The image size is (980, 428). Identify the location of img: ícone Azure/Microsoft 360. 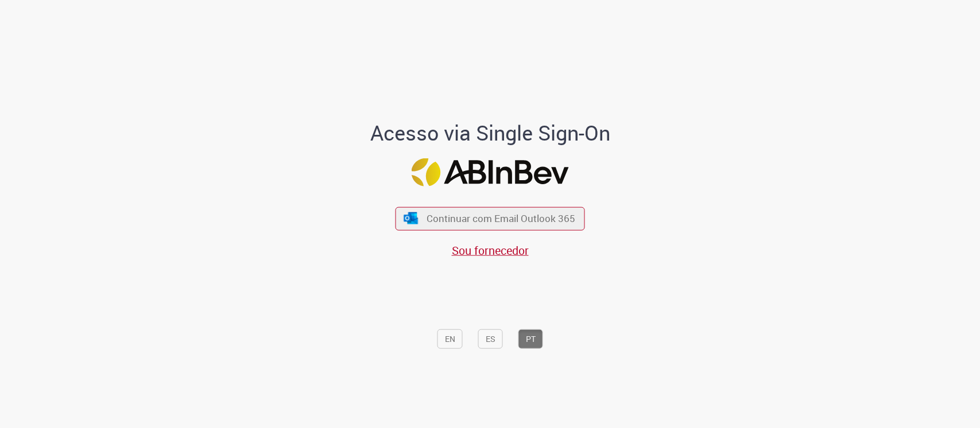
(410, 218).